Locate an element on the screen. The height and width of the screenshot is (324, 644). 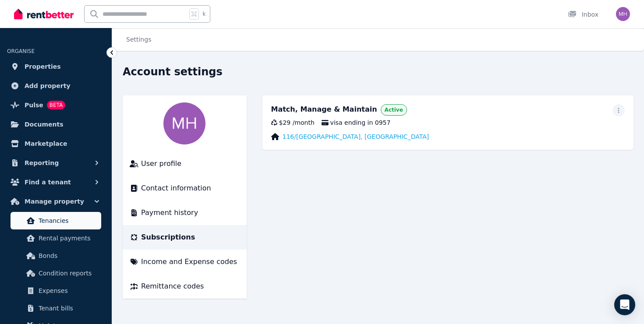
img: RentBetter is located at coordinates (44, 14).